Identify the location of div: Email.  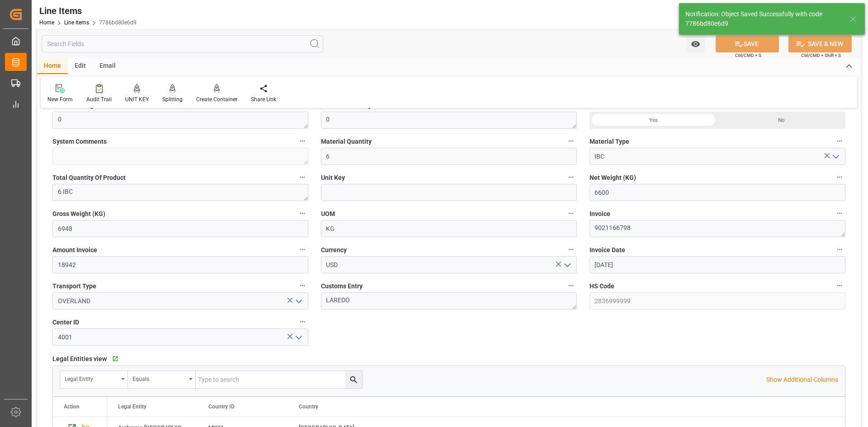
(107, 67).